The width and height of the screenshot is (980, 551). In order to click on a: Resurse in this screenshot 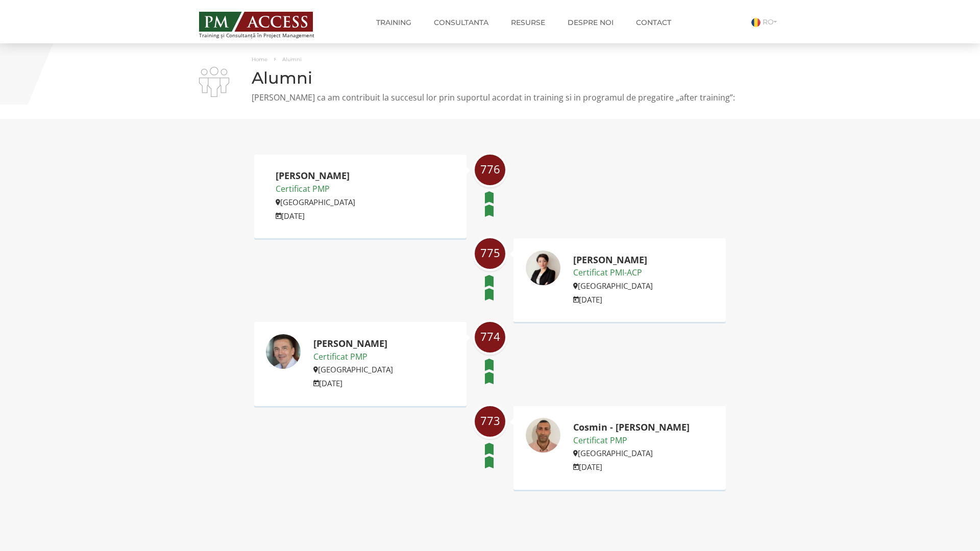, I will do `click(528, 23)`.